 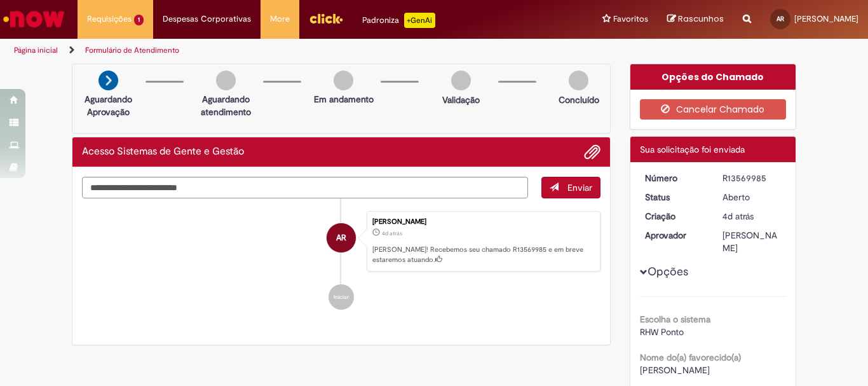 I want to click on p: Concluído, so click(x=579, y=100).